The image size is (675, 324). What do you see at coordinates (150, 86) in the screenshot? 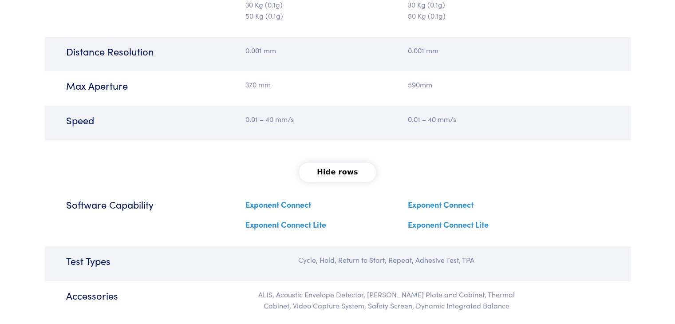
I see `h6: Max Aperture` at bounding box center [150, 86].